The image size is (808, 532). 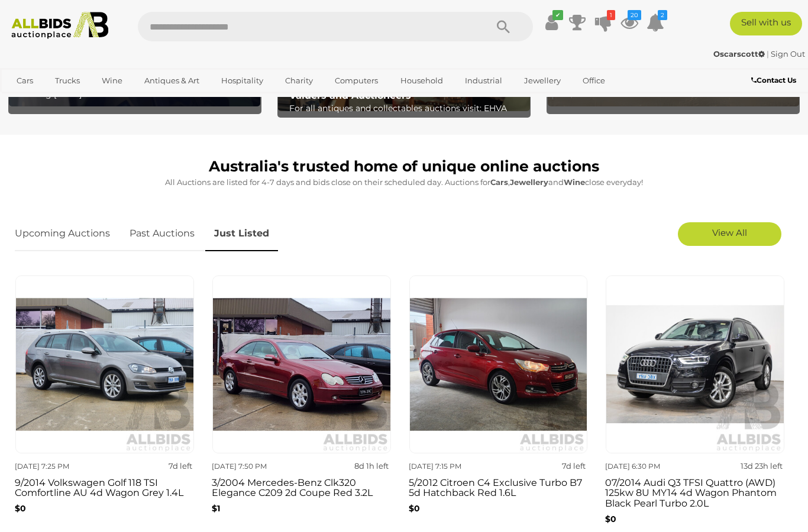 What do you see at coordinates (730, 232) in the screenshot?
I see `span: View All` at bounding box center [730, 232].